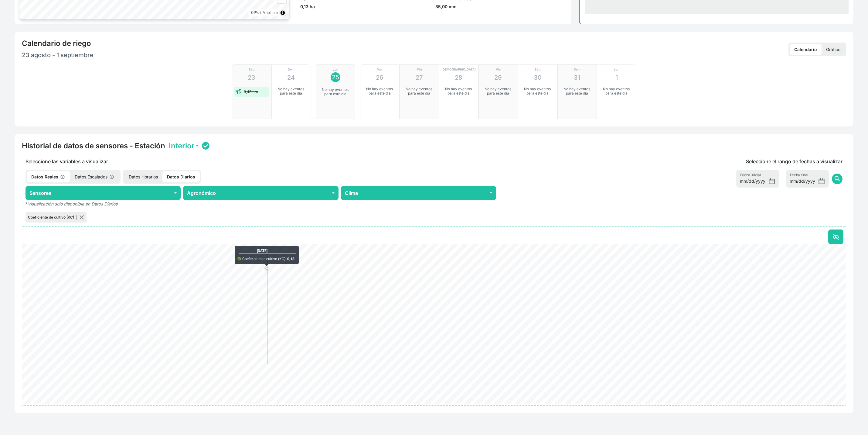  Describe the element at coordinates (837, 179) in the screenshot. I see `span: search` at that location.